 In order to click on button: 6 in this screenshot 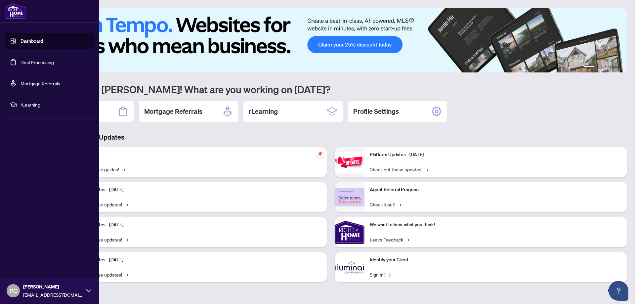, I will do `click(619, 67)`.